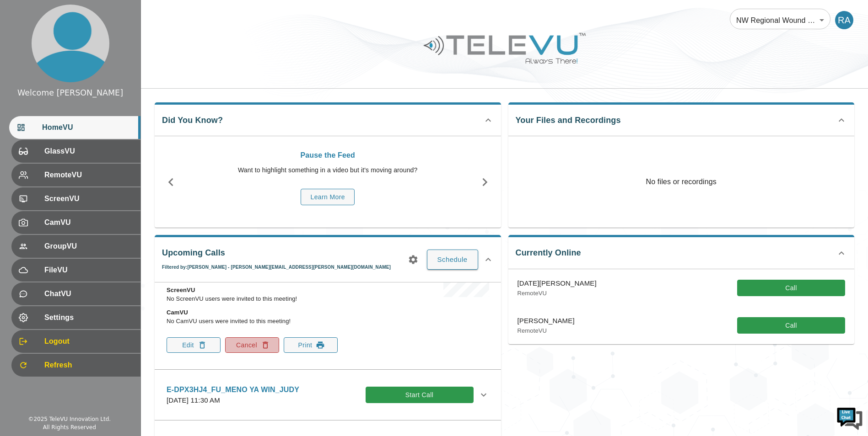 Image resolution: width=868 pixels, height=436 pixels. I want to click on div: © 2025 TeleVU Innovation Ltd., so click(69, 419).